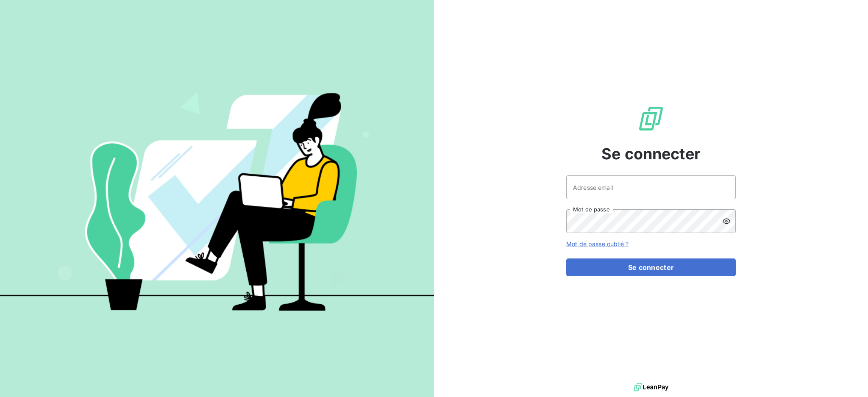 The width and height of the screenshot is (868, 397). I want to click on img: Logo LeanPay, so click(651, 119).